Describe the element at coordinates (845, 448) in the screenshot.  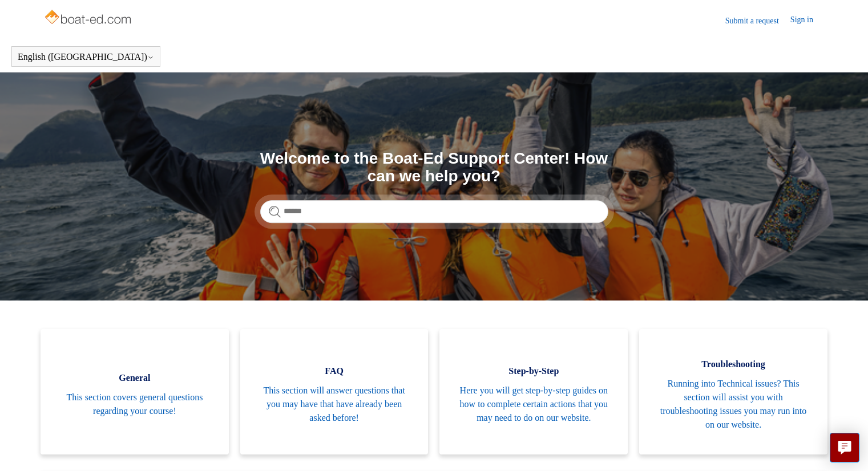
I see `button: Live chat` at that location.